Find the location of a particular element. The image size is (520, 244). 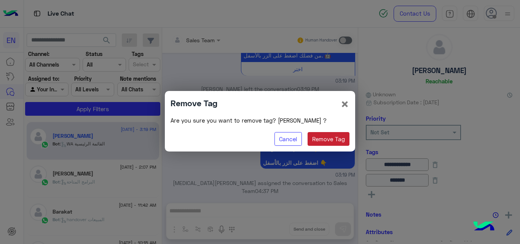

button: Remove Tag is located at coordinates (328, 139).